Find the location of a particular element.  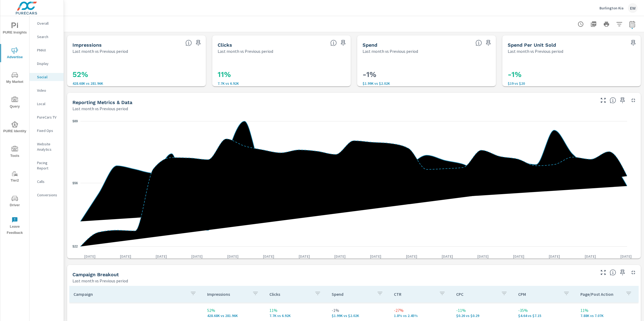

div: nav menu is located at coordinates (15, 127).